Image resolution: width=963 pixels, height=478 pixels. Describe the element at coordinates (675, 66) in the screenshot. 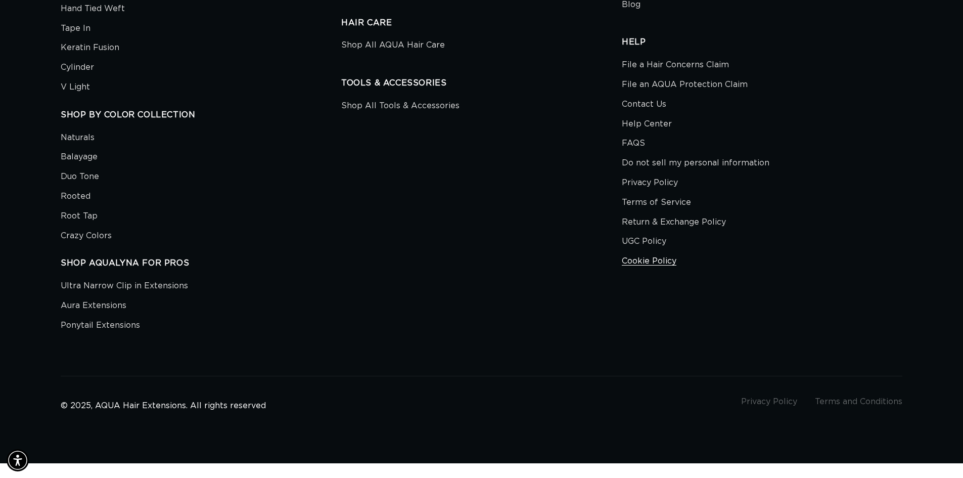

I see `a: File a Hair Concerns Claim` at that location.